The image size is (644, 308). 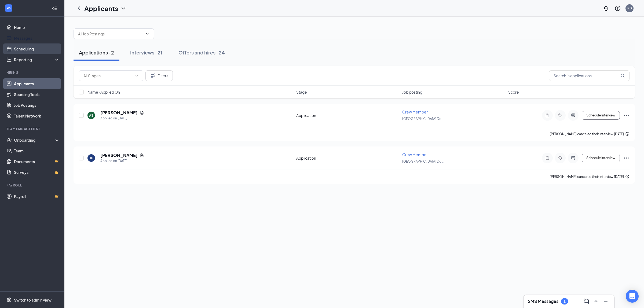 What do you see at coordinates (8, 8) in the screenshot?
I see `svg: WorkstreamLogo` at bounding box center [8, 8].